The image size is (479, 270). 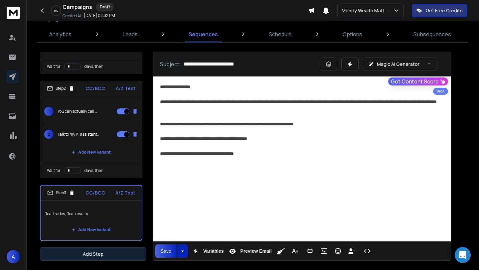 What do you see at coordinates (49, 111) in the screenshot?
I see `span: 1` at bounding box center [49, 111].